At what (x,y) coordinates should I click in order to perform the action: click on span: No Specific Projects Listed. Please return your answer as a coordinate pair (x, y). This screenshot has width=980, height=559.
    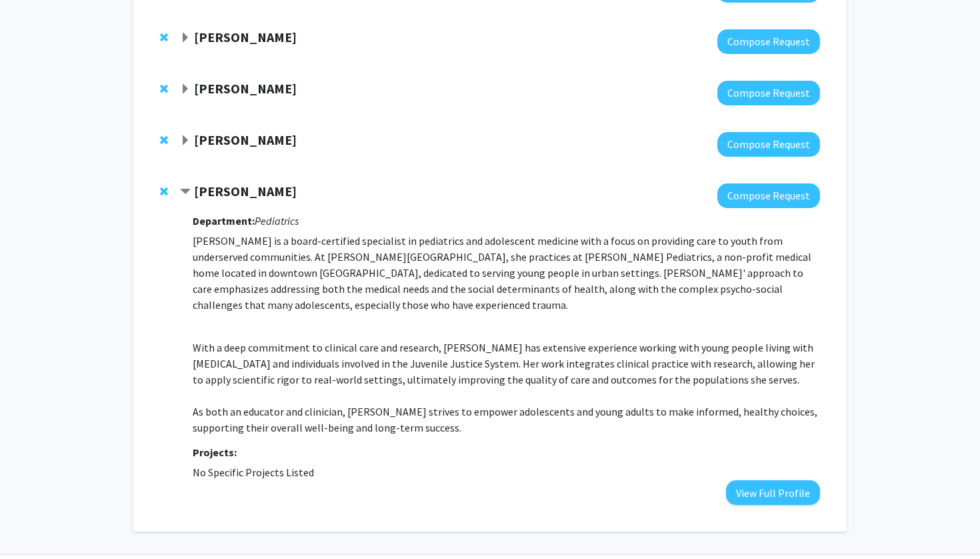
    Looking at the image, I should click on (253, 472).